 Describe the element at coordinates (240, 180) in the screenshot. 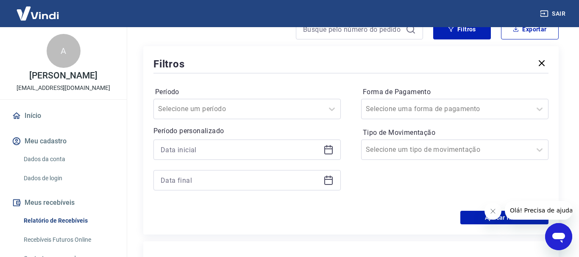

I see `input: Data final` at that location.